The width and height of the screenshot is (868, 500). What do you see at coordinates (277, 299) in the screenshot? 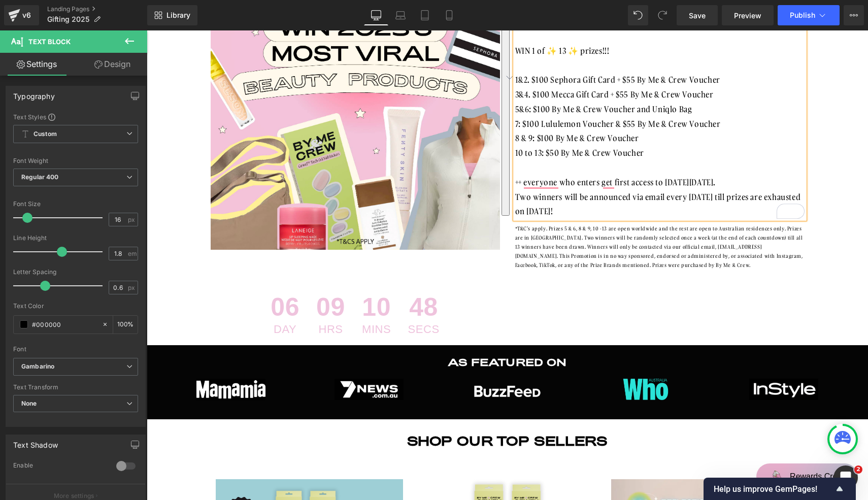
I see `span: Secs` at bounding box center [277, 299].